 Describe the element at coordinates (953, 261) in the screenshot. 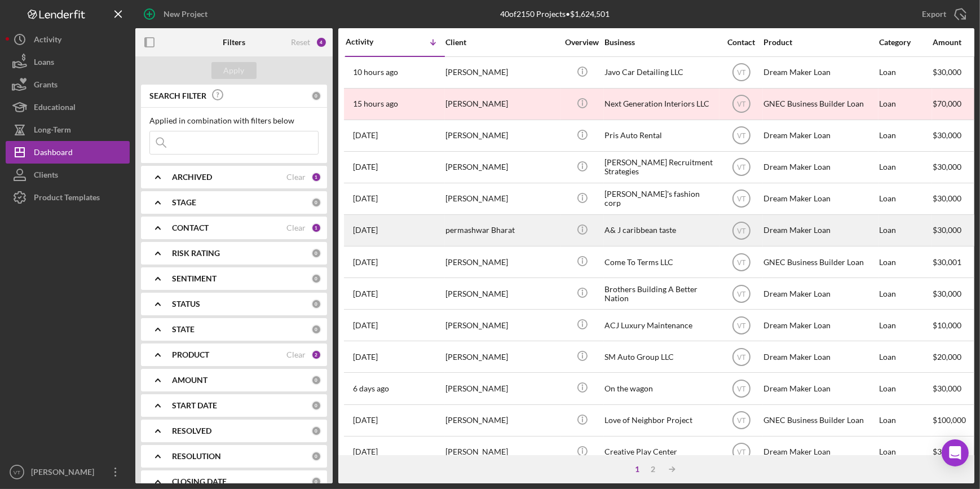

I see `div: $30,001` at that location.